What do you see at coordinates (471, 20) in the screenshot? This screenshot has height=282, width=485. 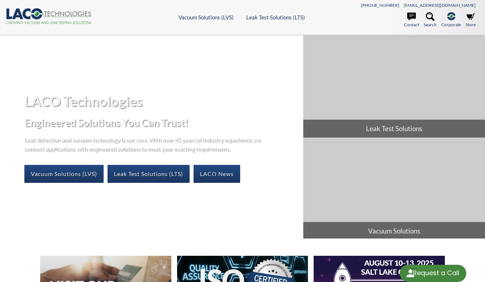 I see `a: Store` at bounding box center [471, 20].